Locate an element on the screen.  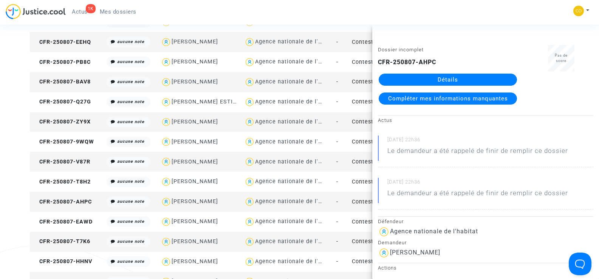
a: Mes dossiers is located at coordinates (118, 12).